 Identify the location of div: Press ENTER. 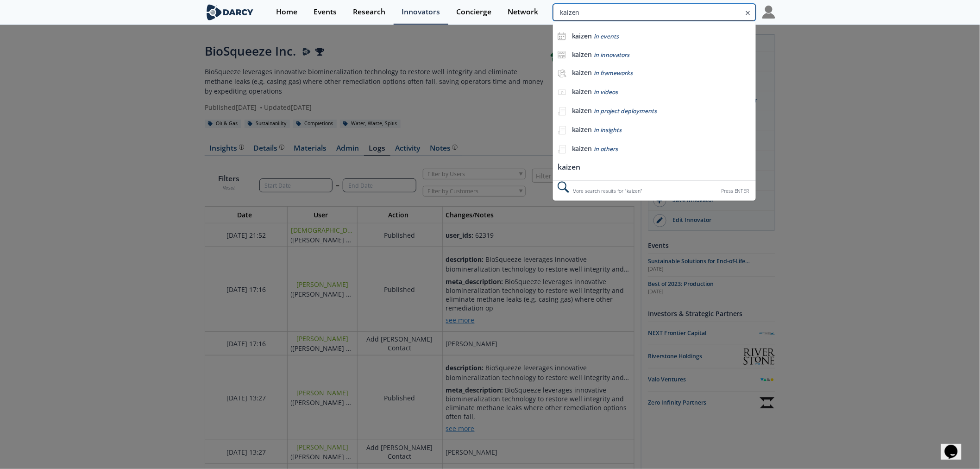
(735, 191).